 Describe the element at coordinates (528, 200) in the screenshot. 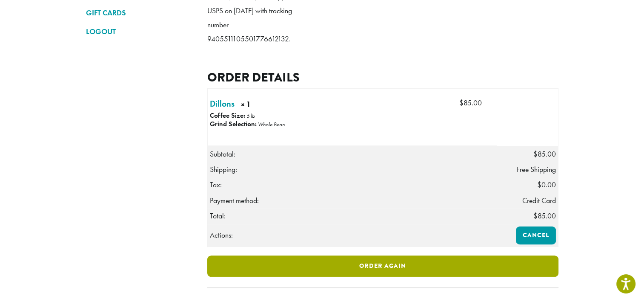

I see `td: Credit Card` at that location.